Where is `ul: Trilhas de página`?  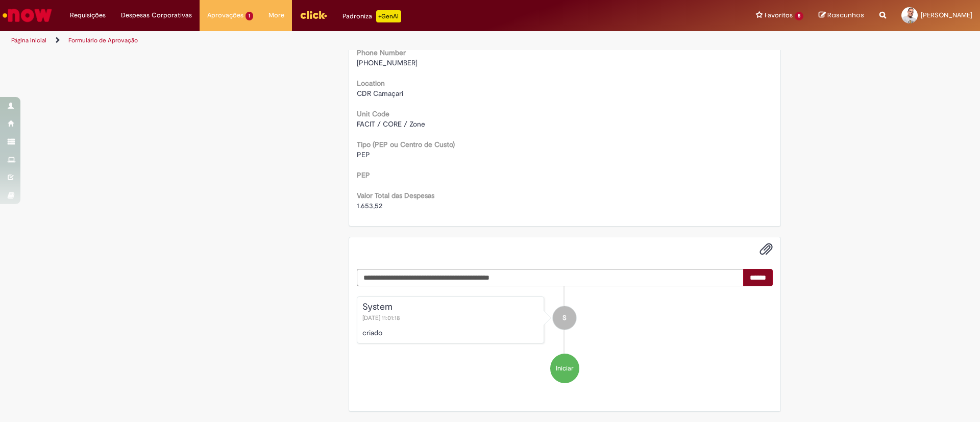 ul: Trilhas de página is located at coordinates (327, 40).